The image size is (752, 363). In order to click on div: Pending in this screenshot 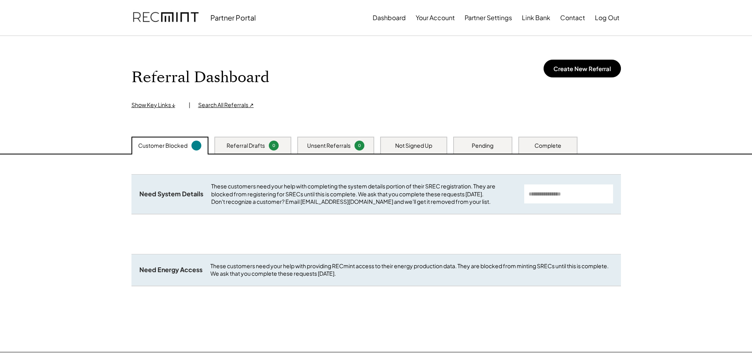, I will do `click(482, 146)`.